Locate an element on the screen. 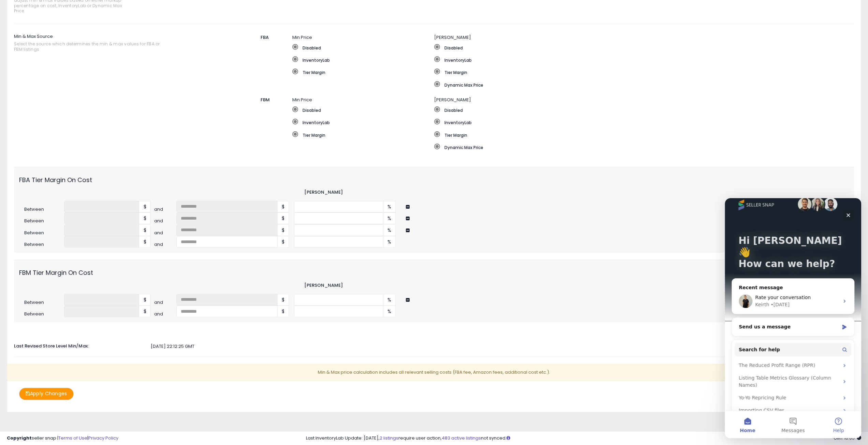 This screenshot has width=868, height=445. label: Min & Max Source is located at coordinates (105, 43).